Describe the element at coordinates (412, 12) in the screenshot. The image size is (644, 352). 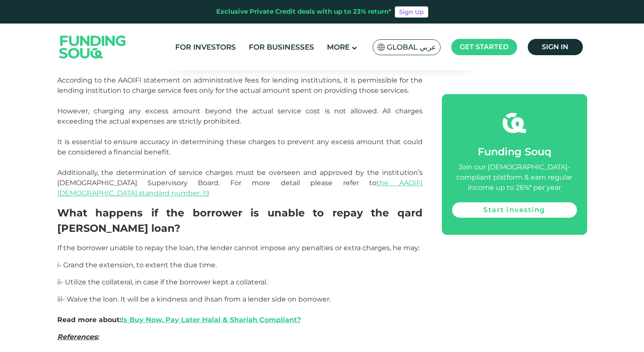
I see `a: Sign Up` at that location.